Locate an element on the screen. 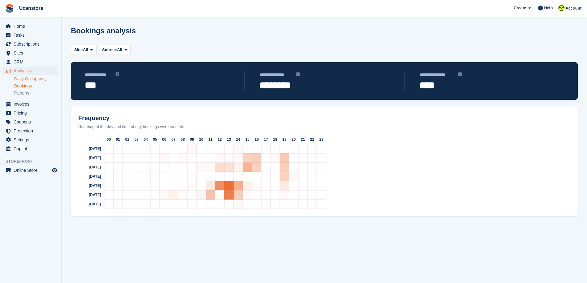 The image size is (587, 283). div: 11 is located at coordinates (210, 140).